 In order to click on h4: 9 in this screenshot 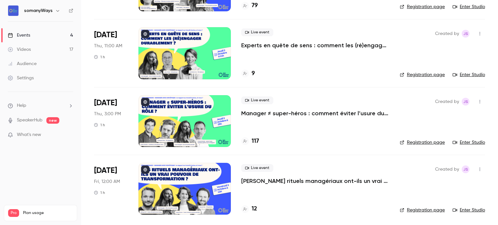, I will do `click(253, 74)`.